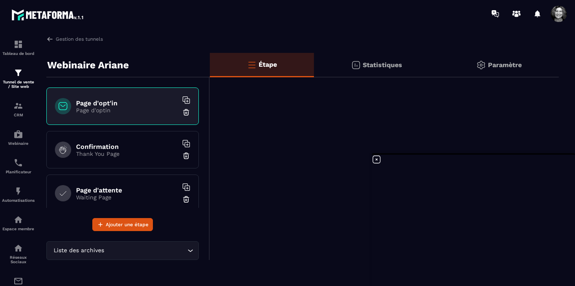 The height and width of the screenshot is (286, 575). I want to click on p: Paramètre, so click(504, 65).